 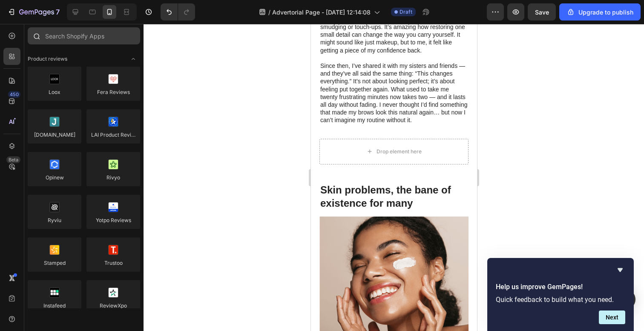 I want to click on div: Drop element here, so click(x=88, y=127).